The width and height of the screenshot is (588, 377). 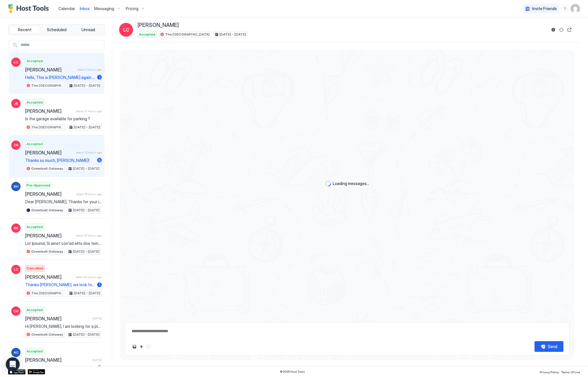 I want to click on div: tab-group, so click(x=56, y=30).